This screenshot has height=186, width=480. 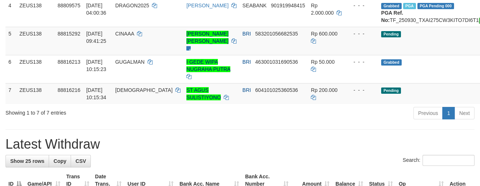 I want to click on span: Rp 2.000.000, so click(x=322, y=9).